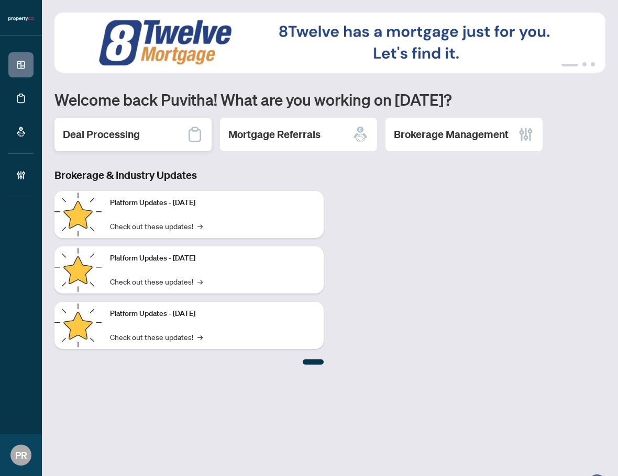 Image resolution: width=618 pixels, height=476 pixels. What do you see at coordinates (451, 135) in the screenshot?
I see `h2: Brokerage Management` at bounding box center [451, 135].